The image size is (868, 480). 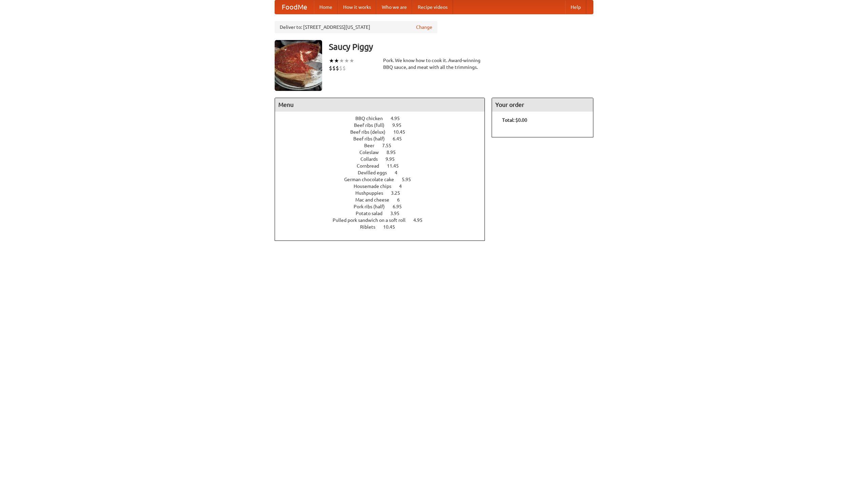 What do you see at coordinates (394, 7) in the screenshot?
I see `a: Who we are` at bounding box center [394, 7].